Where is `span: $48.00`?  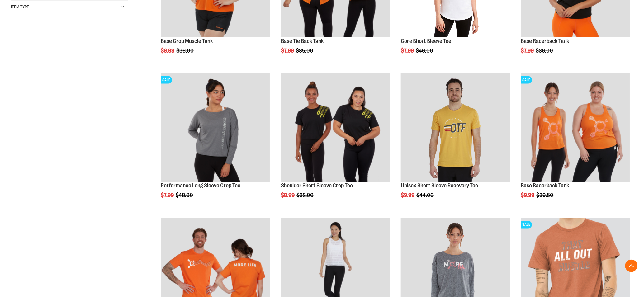
span: $48.00 is located at coordinates (185, 196).